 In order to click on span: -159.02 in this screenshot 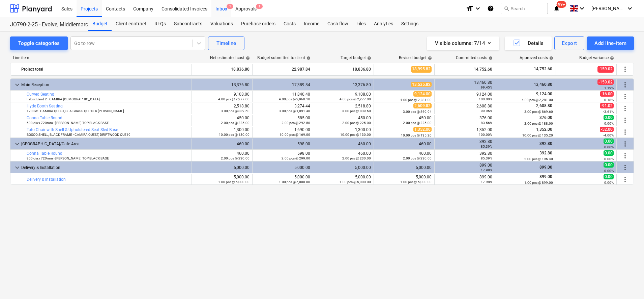, I will do `click(606, 69)`.